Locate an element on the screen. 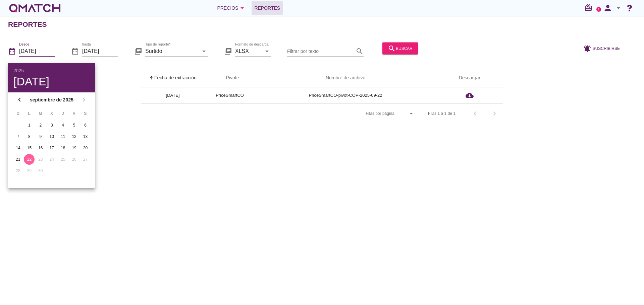 This screenshot has height=305, width=644. button: 15 is located at coordinates (29, 148).